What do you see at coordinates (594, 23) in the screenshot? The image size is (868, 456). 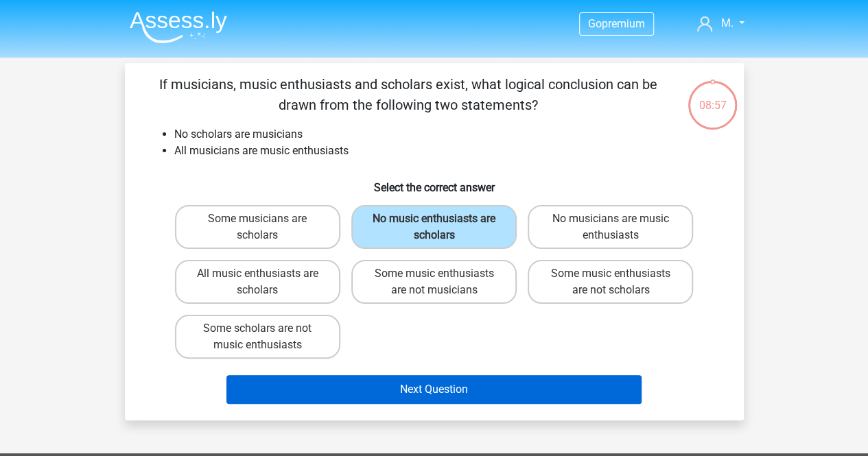 I see `span: Go` at bounding box center [594, 23].